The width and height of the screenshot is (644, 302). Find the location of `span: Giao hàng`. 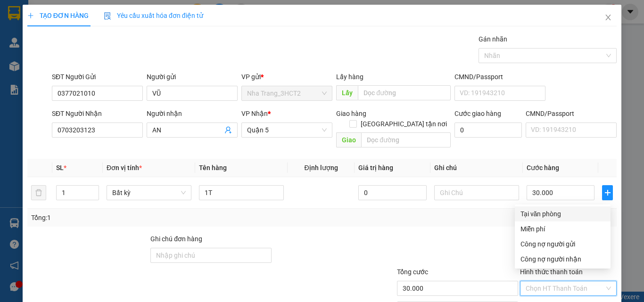

span: Giao hàng is located at coordinates (351, 113).